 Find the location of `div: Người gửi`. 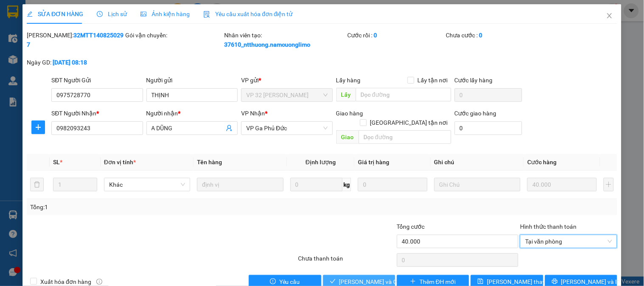

div: Người gửi is located at coordinates (192, 80).